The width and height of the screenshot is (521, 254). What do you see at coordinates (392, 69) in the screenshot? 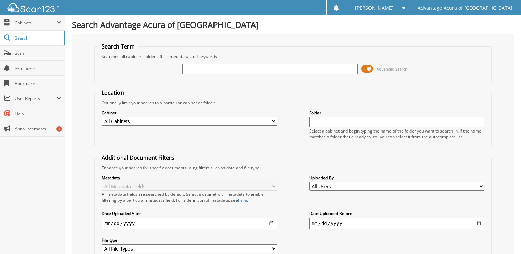
I see `span: Advanced Search` at bounding box center [392, 69].